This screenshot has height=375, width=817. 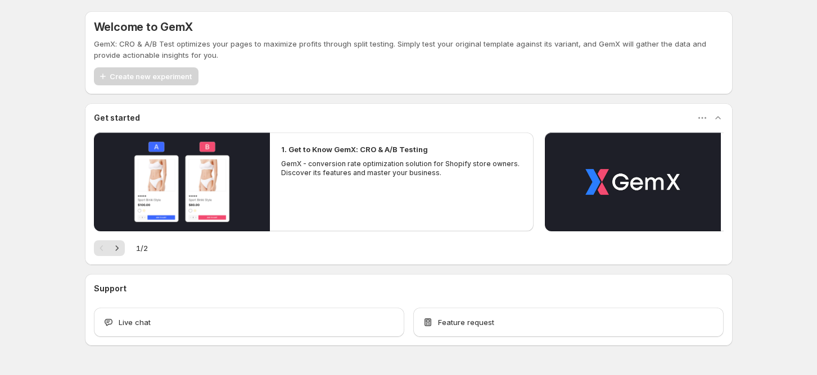 What do you see at coordinates (109, 248) in the screenshot?
I see `nav: Pagination` at bounding box center [109, 248].